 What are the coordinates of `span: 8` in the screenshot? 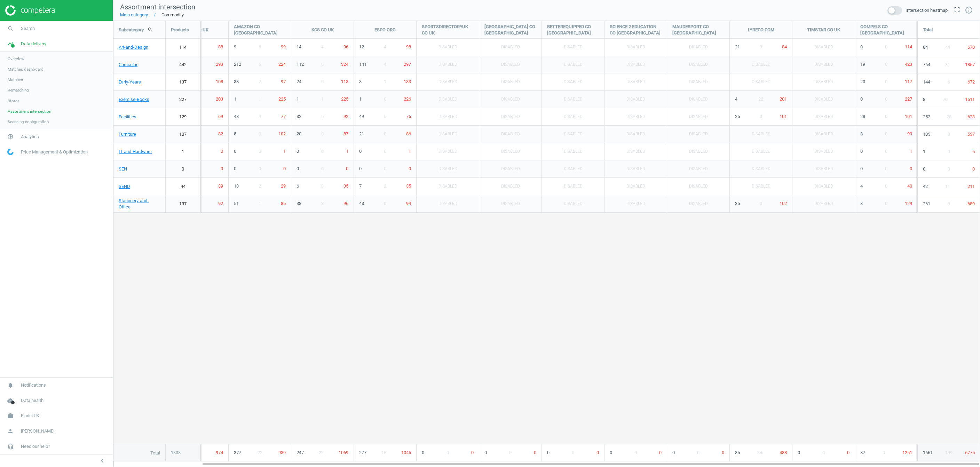 It's located at (861, 134).